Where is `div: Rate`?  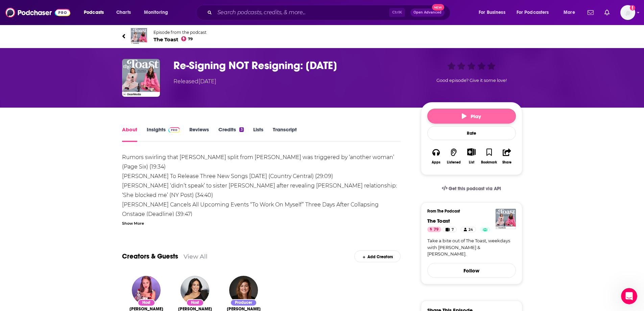
div: Rate is located at coordinates (471, 133).